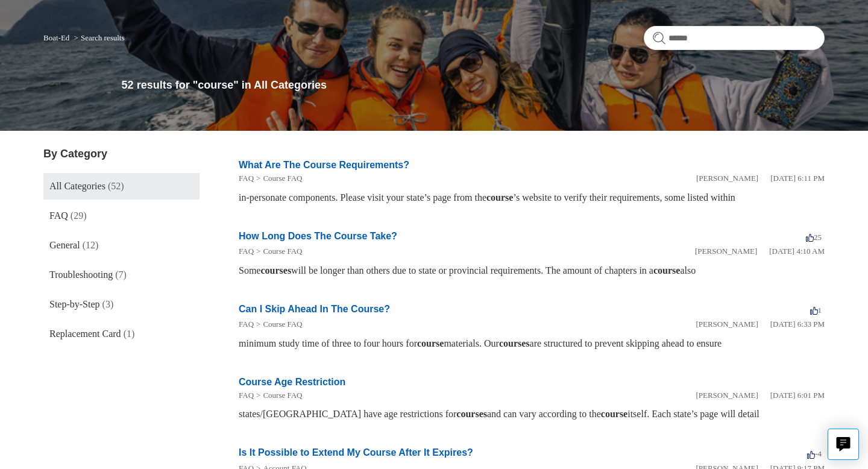 The image size is (868, 469). Describe the element at coordinates (797, 395) in the screenshot. I see `time: 01/05/2024, 18:01` at that location.